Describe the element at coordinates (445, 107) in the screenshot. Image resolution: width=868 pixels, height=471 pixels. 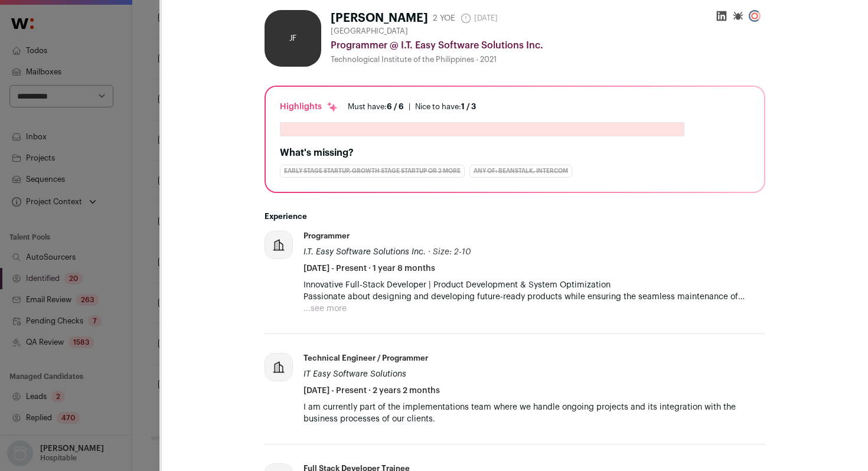
I see `div: Nice to have:` at that location.